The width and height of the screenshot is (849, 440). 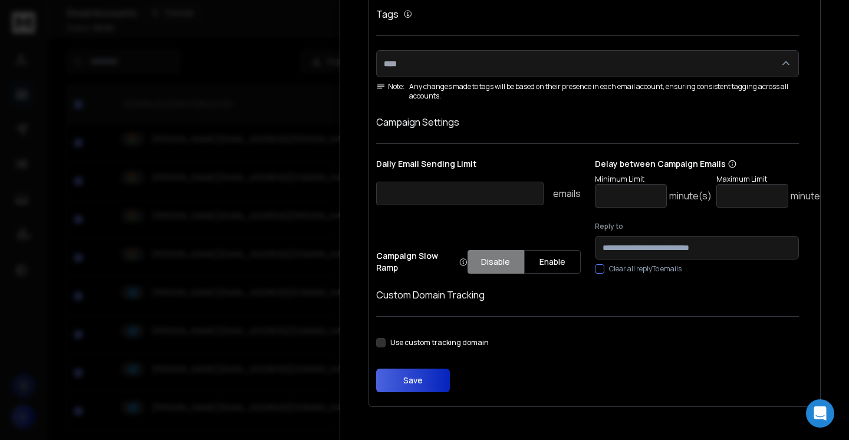 What do you see at coordinates (390, 87) in the screenshot?
I see `span: Note:` at bounding box center [390, 87].